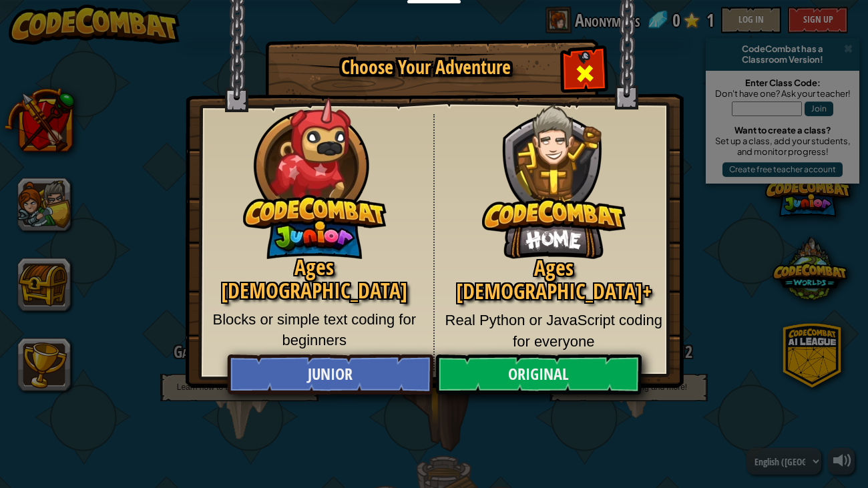  I want to click on a: Original, so click(538, 375).